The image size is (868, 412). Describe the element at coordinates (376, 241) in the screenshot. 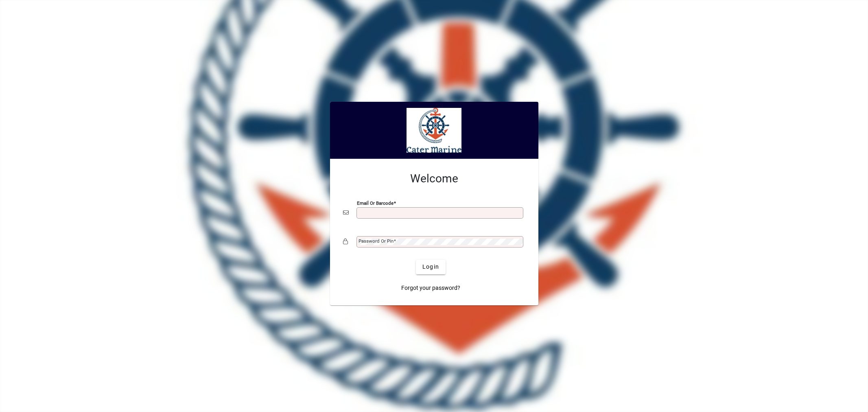

I see `mat-label: Password or Pin` at that location.